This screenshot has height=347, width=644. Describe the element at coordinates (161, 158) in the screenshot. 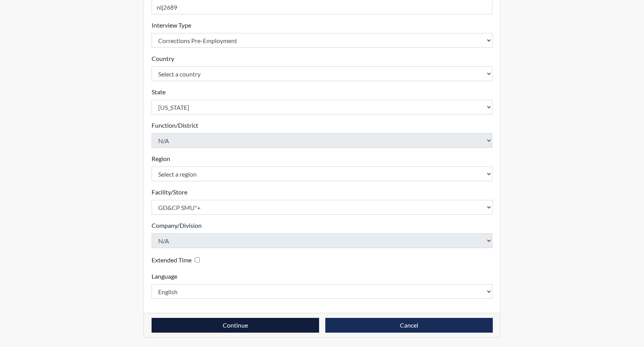

I see `label: Region` at that location.